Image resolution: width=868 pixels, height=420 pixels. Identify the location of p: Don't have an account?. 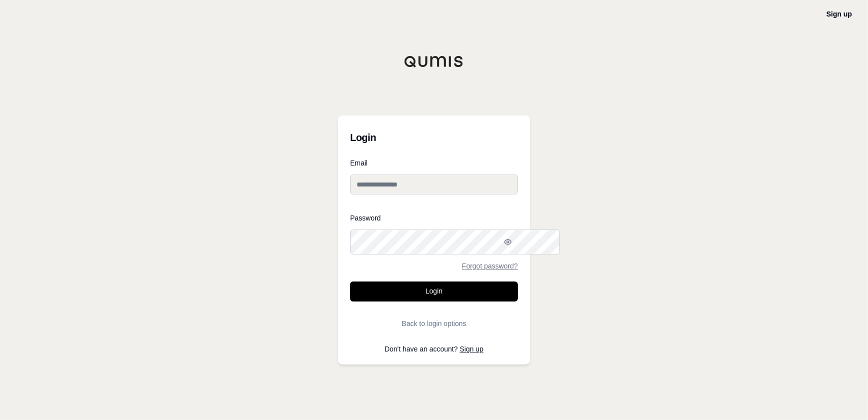
(434, 349).